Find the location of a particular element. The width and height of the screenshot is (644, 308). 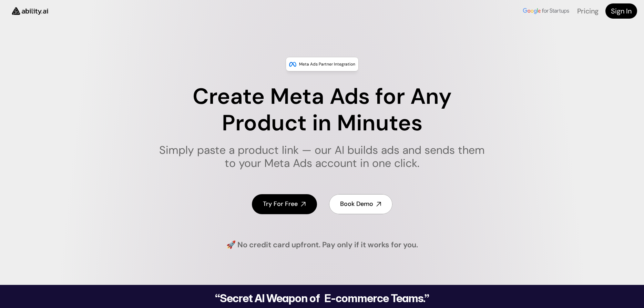

h4: Book Demo is located at coordinates (356, 203).